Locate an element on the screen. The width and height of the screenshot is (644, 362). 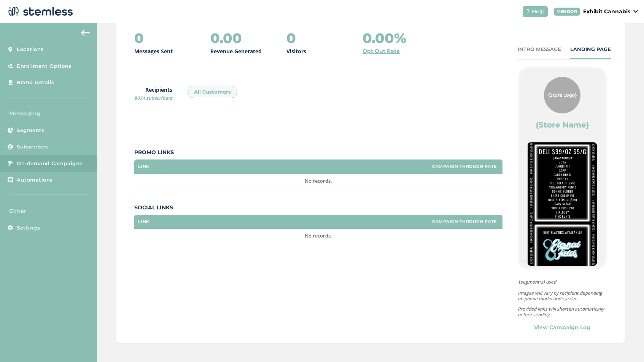
span: Brand Details is located at coordinates (35, 83).